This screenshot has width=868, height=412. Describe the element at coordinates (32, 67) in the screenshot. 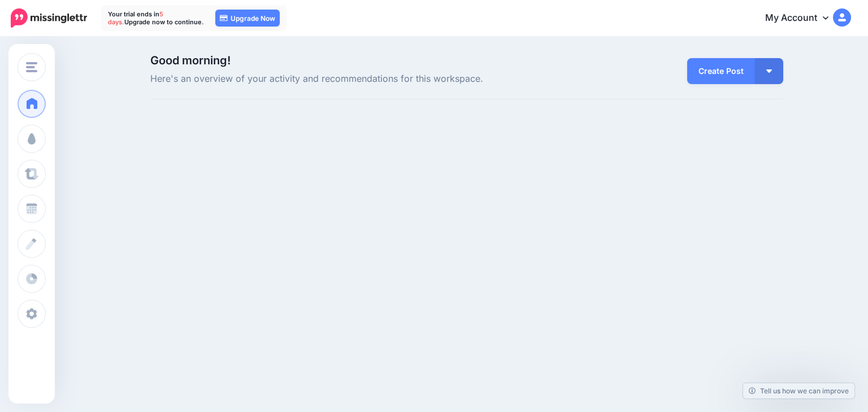

I see `img: menu.png` at that location.